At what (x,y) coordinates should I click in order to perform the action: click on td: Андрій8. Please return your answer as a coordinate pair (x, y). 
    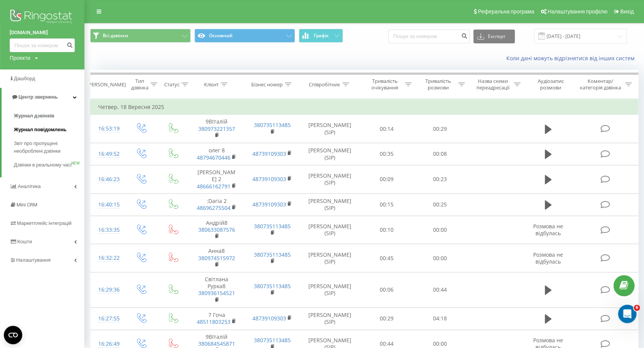
    Looking at the image, I should click on (216, 230).